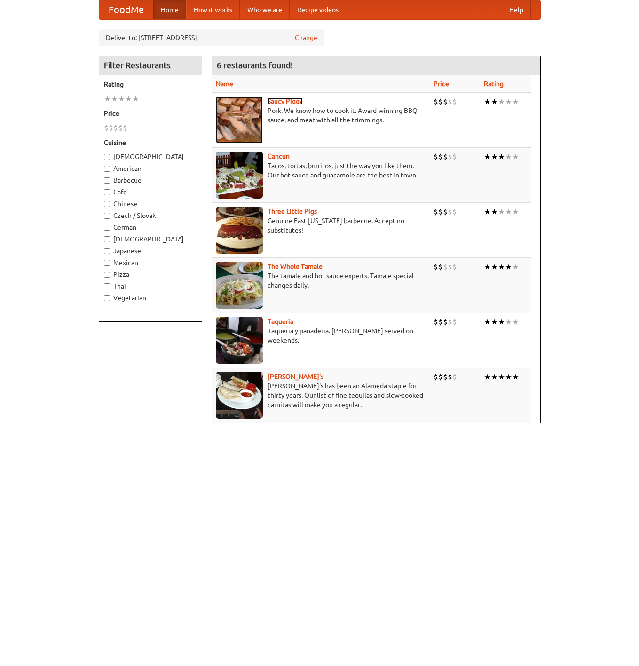 This screenshot has width=639, height=666. What do you see at coordinates (318, 10) in the screenshot?
I see `a: Recipe videos` at bounding box center [318, 10].